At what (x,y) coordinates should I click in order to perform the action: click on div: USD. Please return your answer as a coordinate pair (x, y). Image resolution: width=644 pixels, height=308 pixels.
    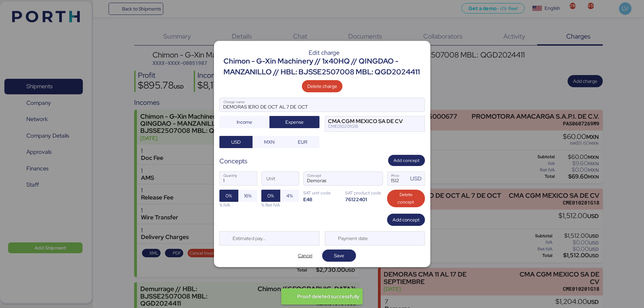
    Looking at the image, I should click on (417, 179).